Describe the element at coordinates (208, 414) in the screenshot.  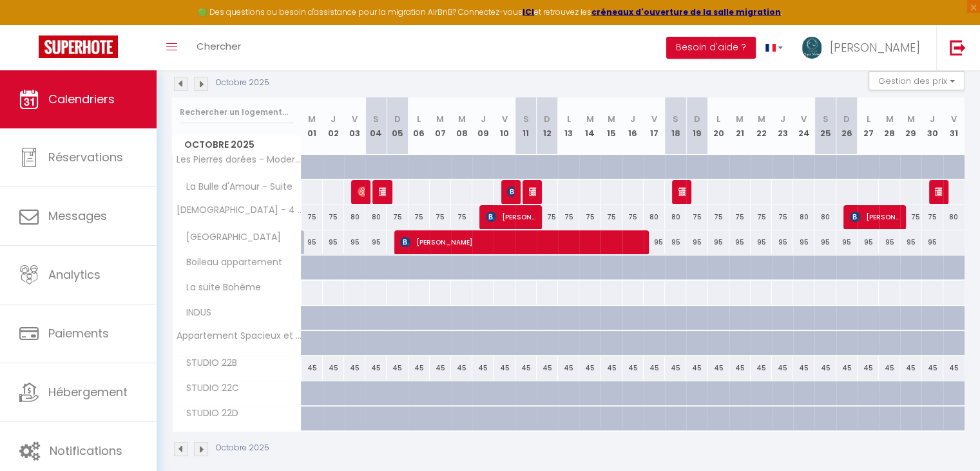
I see `span: STUDIO 22D` at that location.